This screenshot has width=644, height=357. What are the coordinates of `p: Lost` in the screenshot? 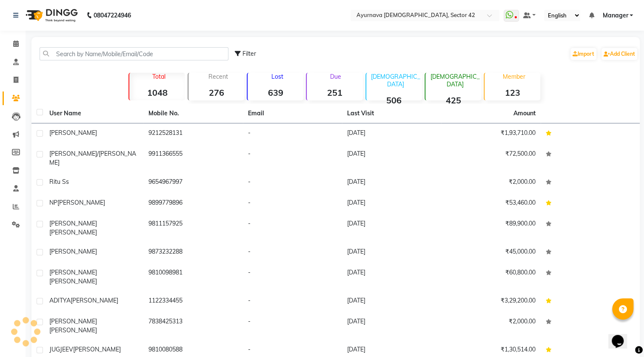 It's located at (277, 77).